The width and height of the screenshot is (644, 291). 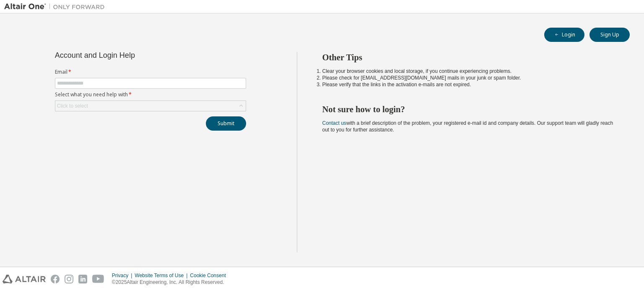 What do you see at coordinates (171, 283) in the screenshot?
I see `p: © 2025 Altair Engineering, Inc. All Rights Reserved.` at bounding box center [171, 283].